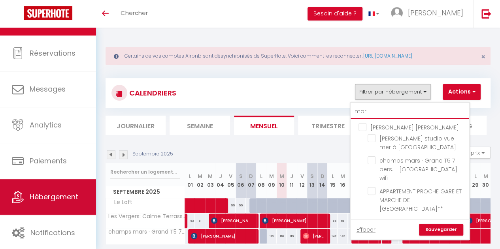 The width and height of the screenshot is (500, 249). I want to click on th: 12, so click(302, 180).